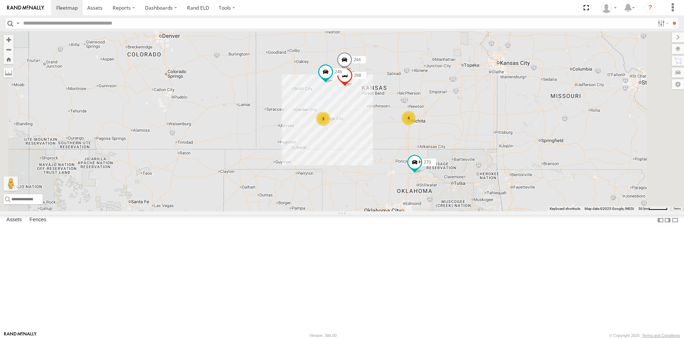 The width and height of the screenshot is (684, 339). Describe the element at coordinates (38, 220) in the screenshot. I see `label: Fences` at that location.